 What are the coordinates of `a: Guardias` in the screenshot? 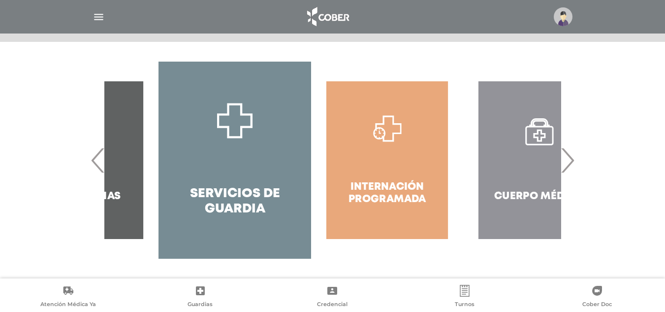 It's located at (200, 297).